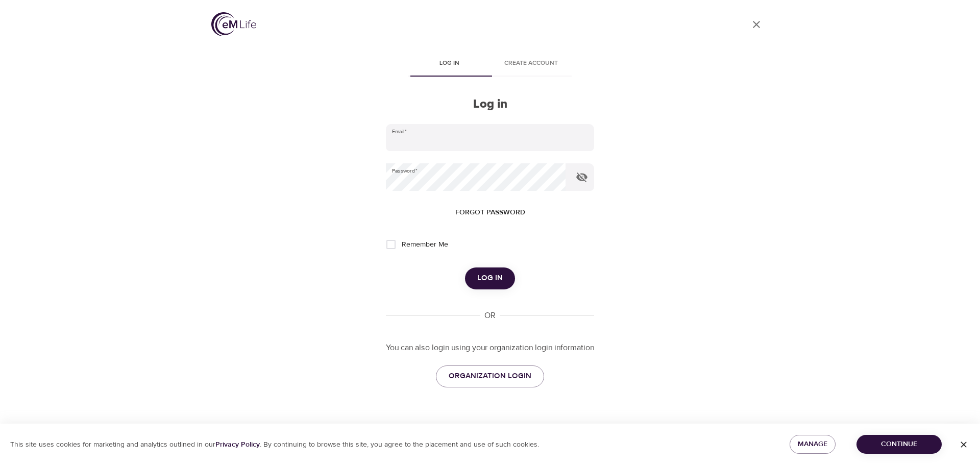  Describe the element at coordinates (898, 444) in the screenshot. I see `span: Continue` at that location.